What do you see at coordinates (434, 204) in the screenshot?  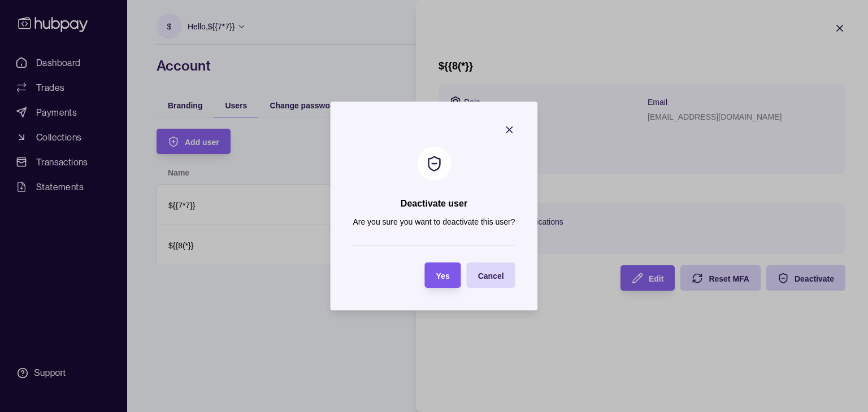 I see `h2: Deactivate user` at bounding box center [434, 204].